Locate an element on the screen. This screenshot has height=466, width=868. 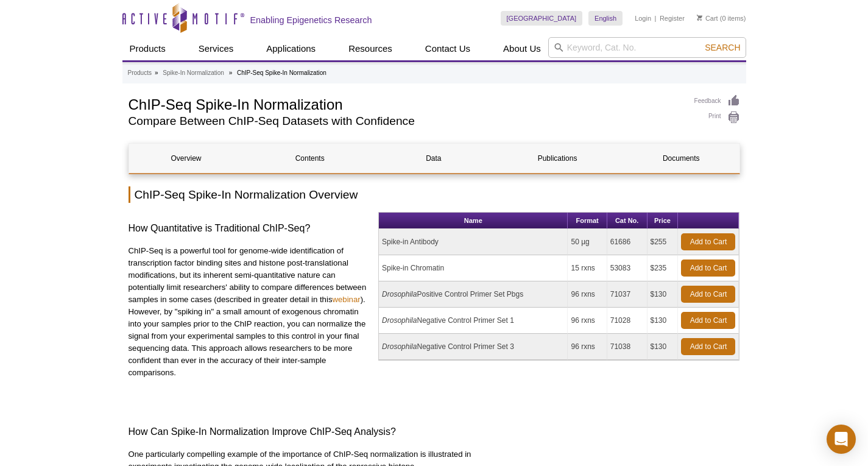
td: Spike-in Antibody is located at coordinates (473, 242).